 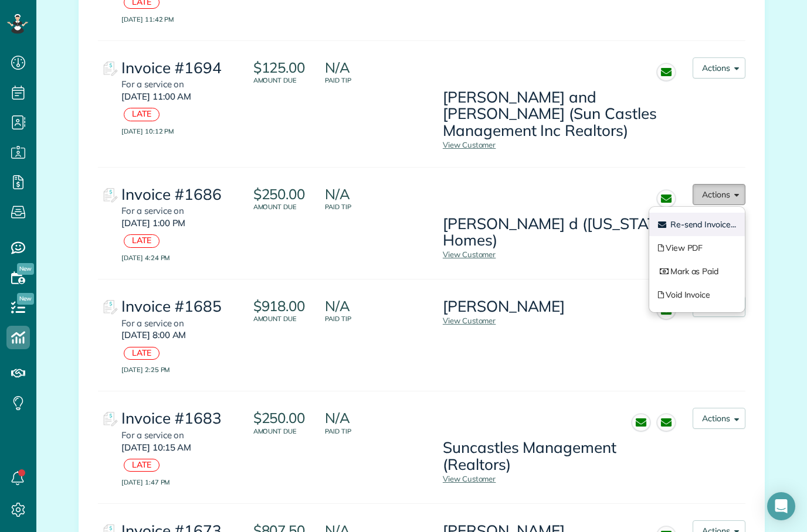 What do you see at coordinates (110, 196) in the screenshot?
I see `img: Invoice #1686` at bounding box center [110, 196].